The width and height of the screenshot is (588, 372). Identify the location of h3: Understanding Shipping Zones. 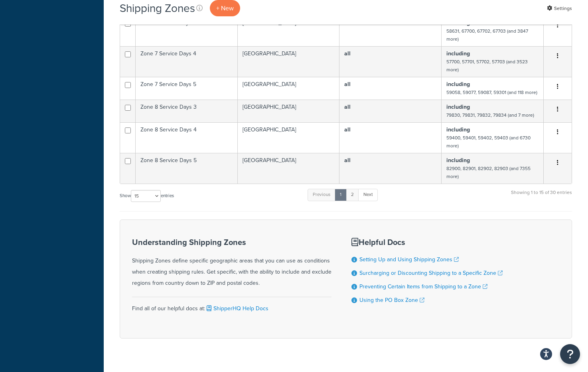
(232, 242).